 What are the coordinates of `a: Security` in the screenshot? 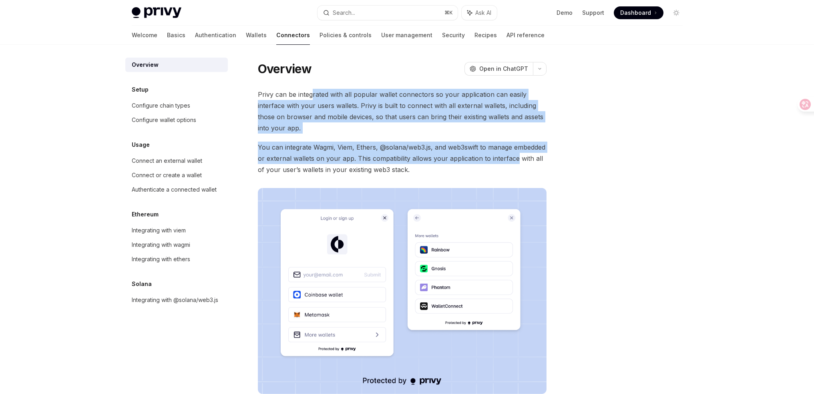 It's located at (453, 35).